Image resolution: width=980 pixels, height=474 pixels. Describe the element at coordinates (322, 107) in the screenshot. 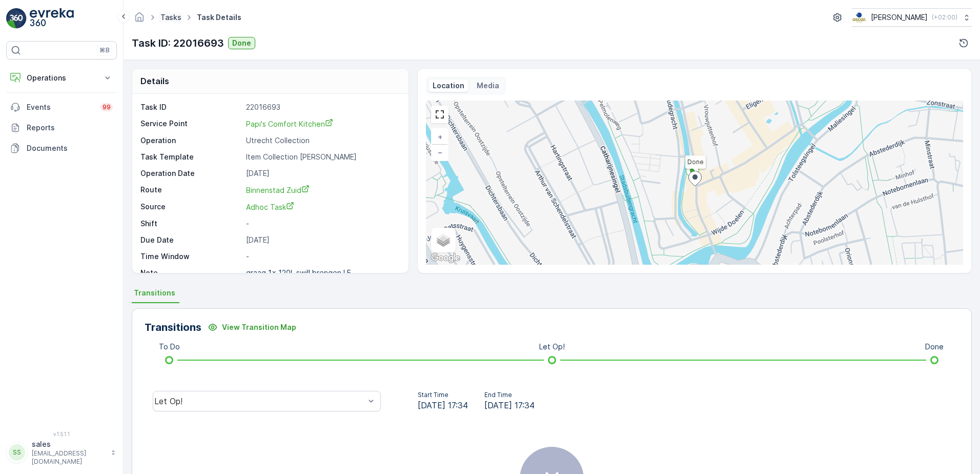

I see `p: 22016693` at that location.